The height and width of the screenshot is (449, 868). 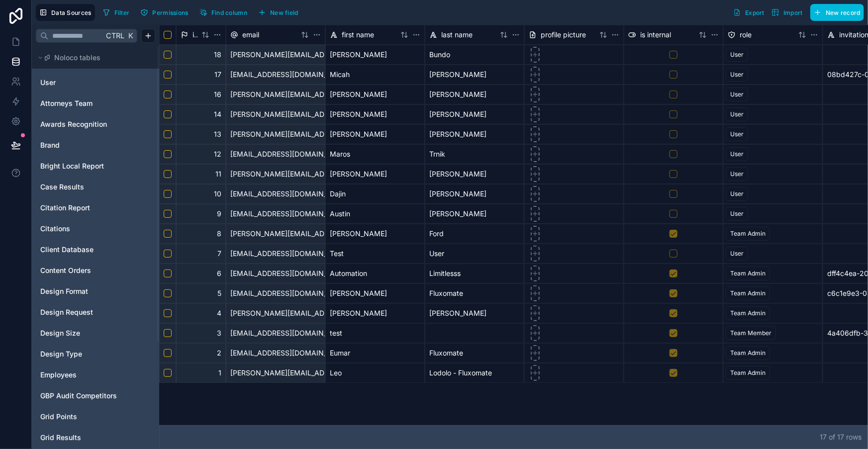 What do you see at coordinates (71, 12) in the screenshot?
I see `span: Data Sources` at bounding box center [71, 12].